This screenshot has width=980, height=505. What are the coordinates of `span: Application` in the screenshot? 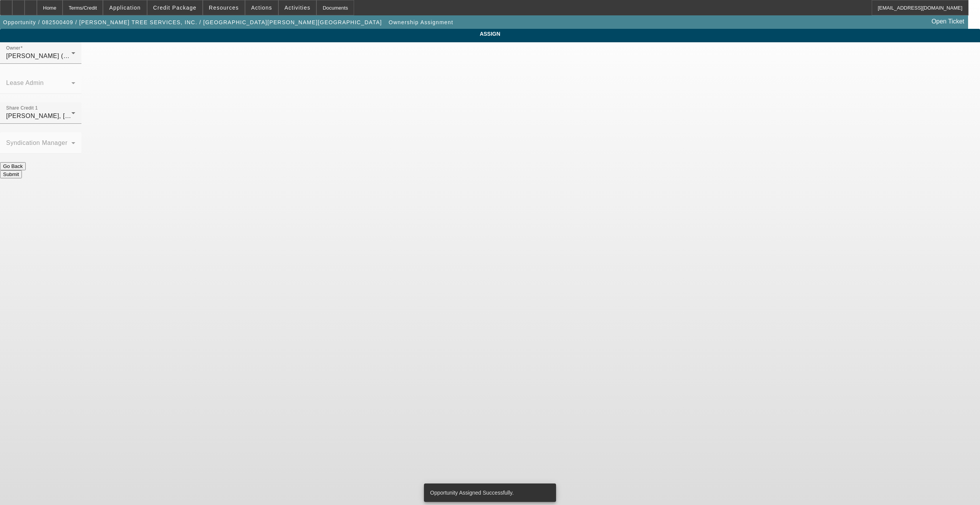 It's located at (125, 8).